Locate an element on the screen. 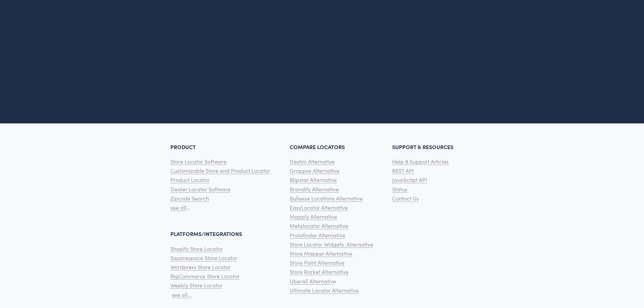 Image resolution: width=644 pixels, height=308 pixels. a: Contact Us is located at coordinates (405, 198).